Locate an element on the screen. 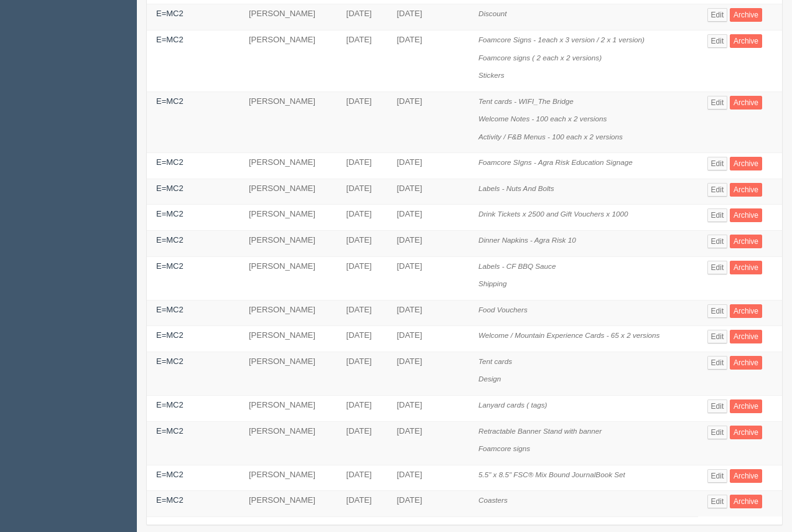 This screenshot has width=792, height=532. i: Lanyard cards ( tags) is located at coordinates (513, 404).